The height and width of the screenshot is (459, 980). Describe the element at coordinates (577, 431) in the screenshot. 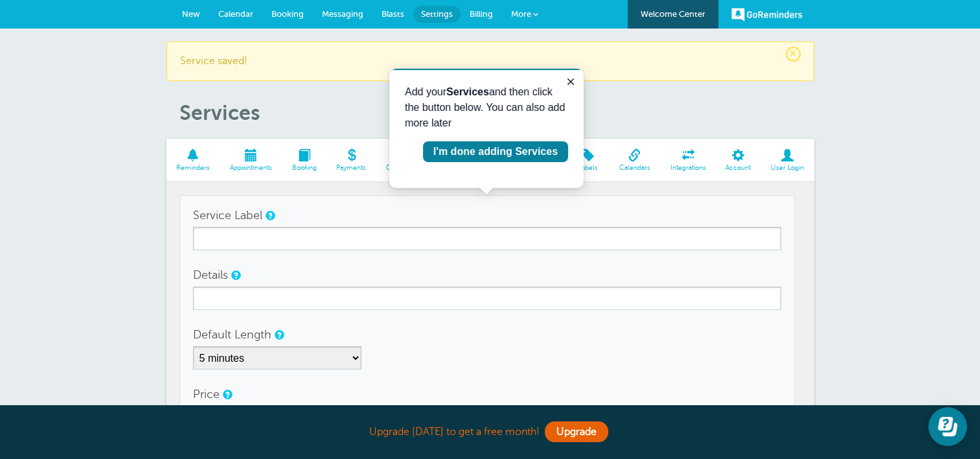

I see `a: Upgrade` at that location.